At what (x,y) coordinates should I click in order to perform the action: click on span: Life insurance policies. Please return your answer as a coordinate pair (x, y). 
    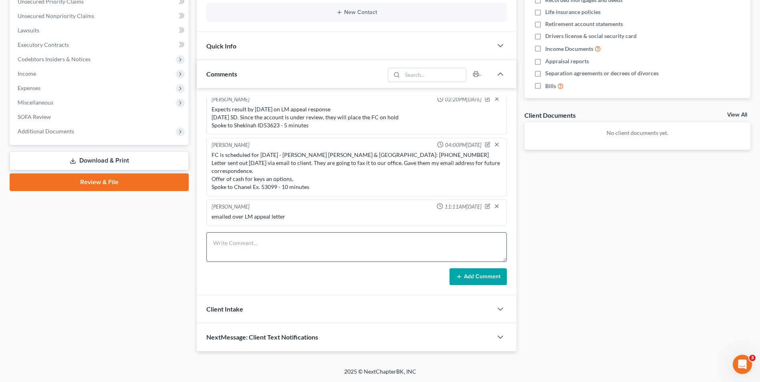
    Looking at the image, I should click on (573, 12).